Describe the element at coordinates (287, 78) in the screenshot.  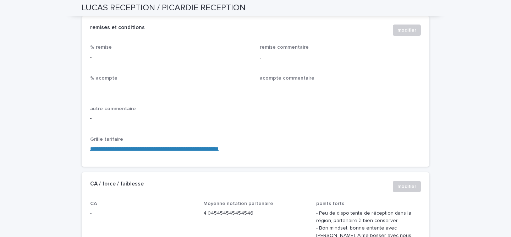
I see `span: acompte commentaire` at that location.